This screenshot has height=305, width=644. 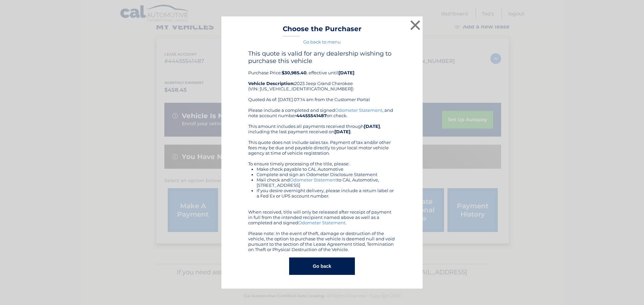 I want to click on a: Go back to menu, so click(x=322, y=42).